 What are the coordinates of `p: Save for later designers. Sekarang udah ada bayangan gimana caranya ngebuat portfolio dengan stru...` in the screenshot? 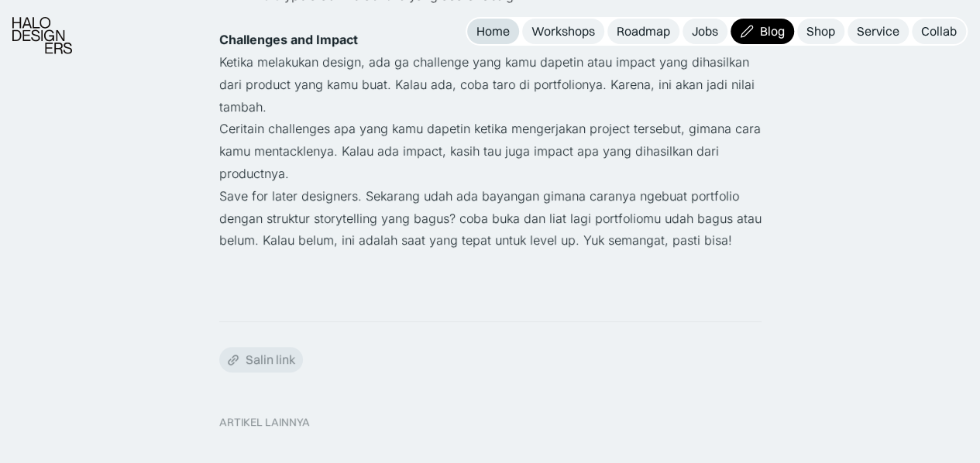 It's located at (490, 218).